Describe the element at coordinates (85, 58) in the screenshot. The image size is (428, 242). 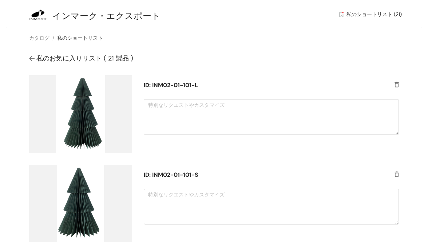
I see `font: 私のお気に入りリスト ( 21 製品 )` at that location.